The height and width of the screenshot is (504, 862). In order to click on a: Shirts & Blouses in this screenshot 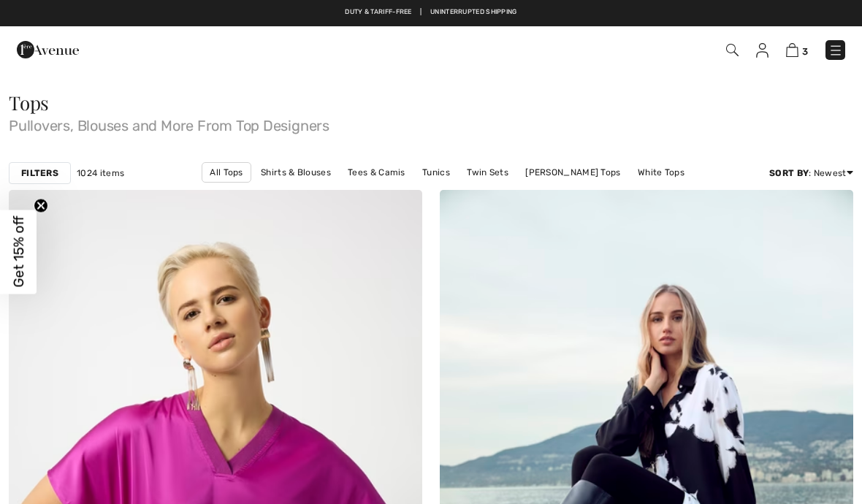, I will do `click(295, 173)`.